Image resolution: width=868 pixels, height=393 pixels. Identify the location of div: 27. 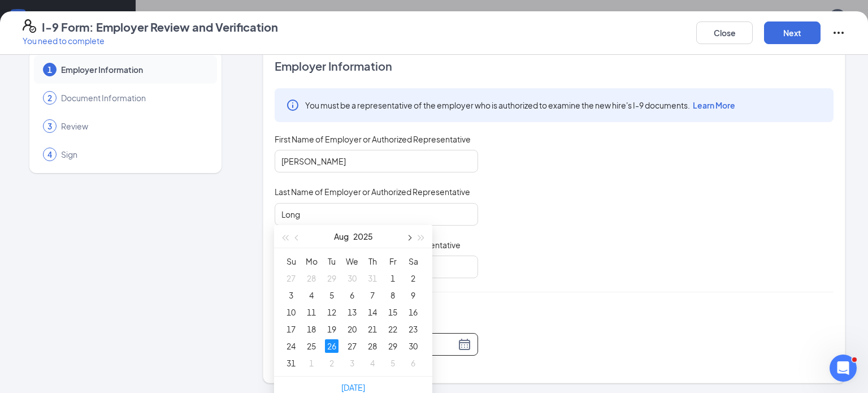
(352, 346).